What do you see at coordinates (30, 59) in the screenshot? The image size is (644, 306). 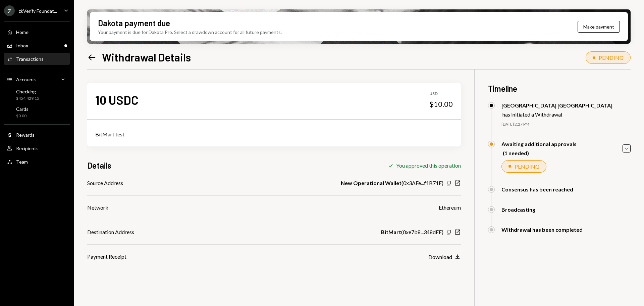 I see `div: Transactions` at bounding box center [30, 59].